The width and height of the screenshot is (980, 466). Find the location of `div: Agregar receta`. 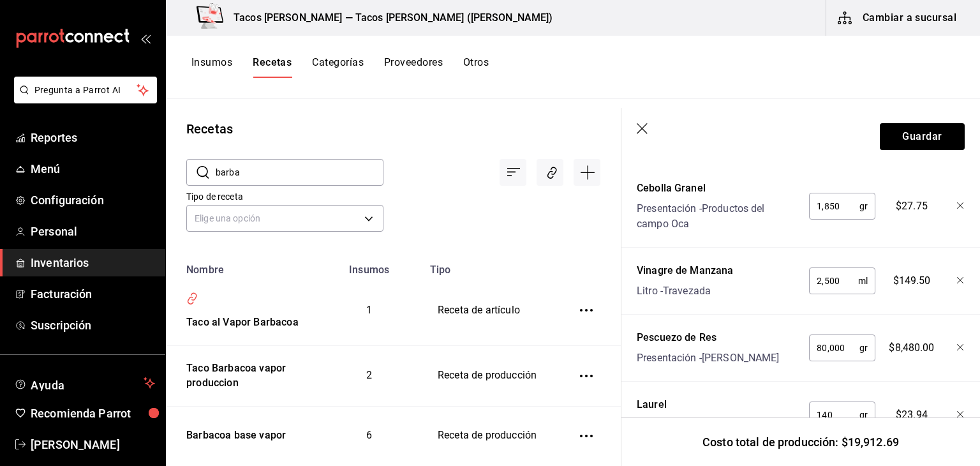

div: Agregar receta is located at coordinates (587, 172).